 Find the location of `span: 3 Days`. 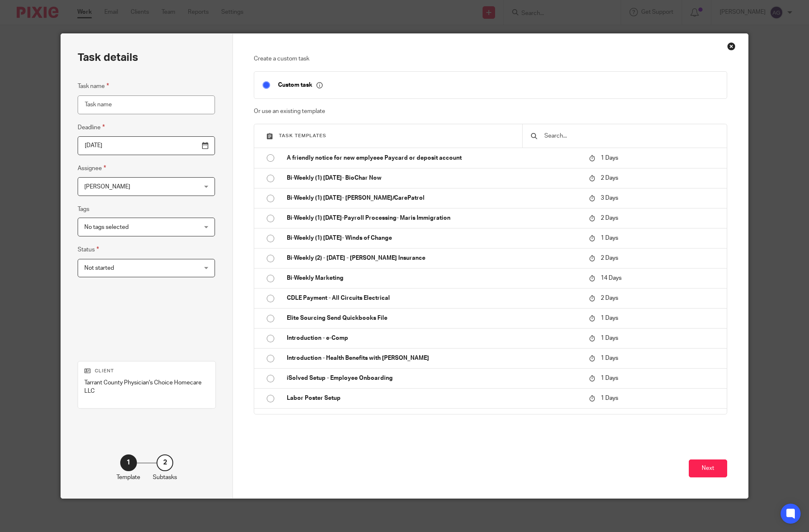

span: 3 Days is located at coordinates (609, 198).